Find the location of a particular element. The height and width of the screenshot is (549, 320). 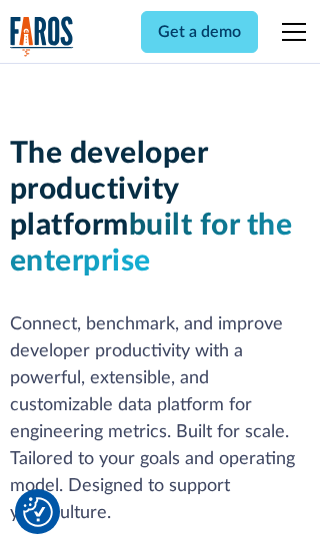

h1: The developer productivity platform is located at coordinates (160, 208).